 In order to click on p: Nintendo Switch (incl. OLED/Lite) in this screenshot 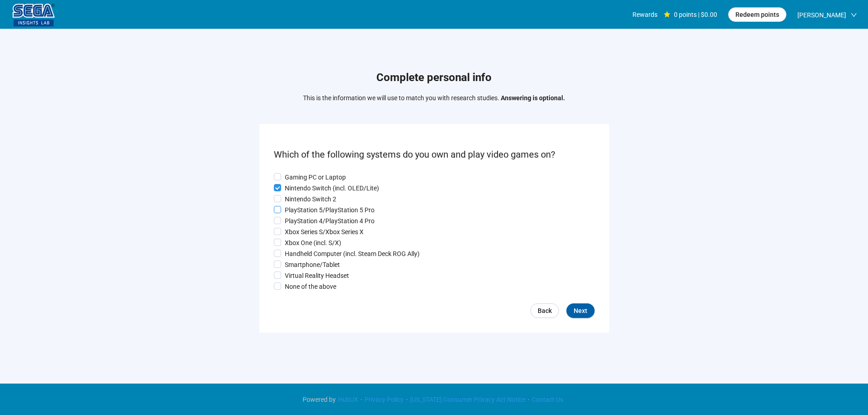, I will do `click(332, 188)`.